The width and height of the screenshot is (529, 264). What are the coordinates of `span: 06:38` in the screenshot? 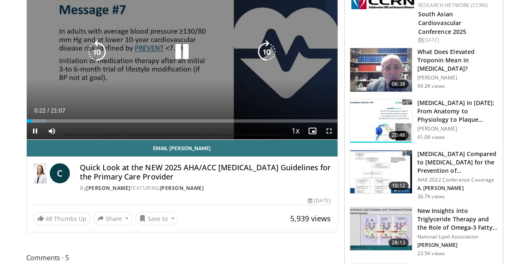 It's located at (398, 84).